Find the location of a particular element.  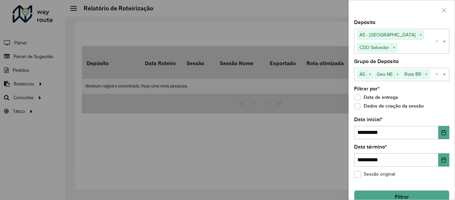

span: Geo NE is located at coordinates (385, 74).